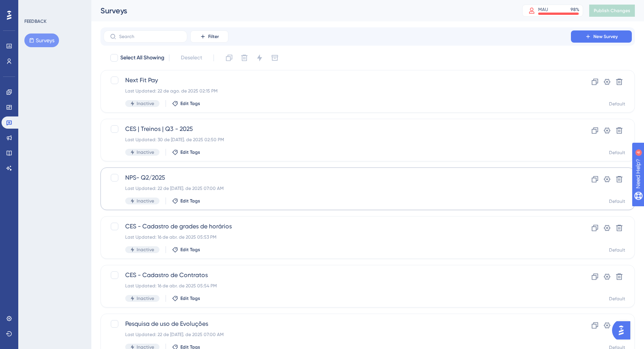 This screenshot has height=349, width=644. I want to click on span: CES - Cadastro de Contratos, so click(337, 275).